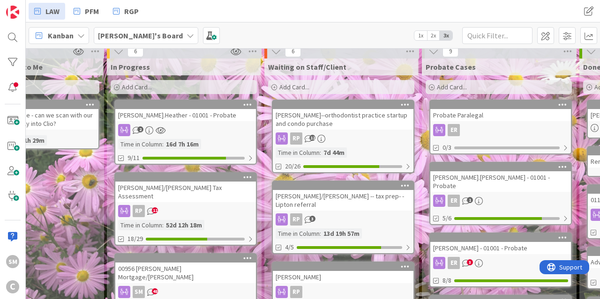 This screenshot has width=600, height=299. What do you see at coordinates (450, 67) in the screenshot?
I see `span: Probate Cases` at bounding box center [450, 67].